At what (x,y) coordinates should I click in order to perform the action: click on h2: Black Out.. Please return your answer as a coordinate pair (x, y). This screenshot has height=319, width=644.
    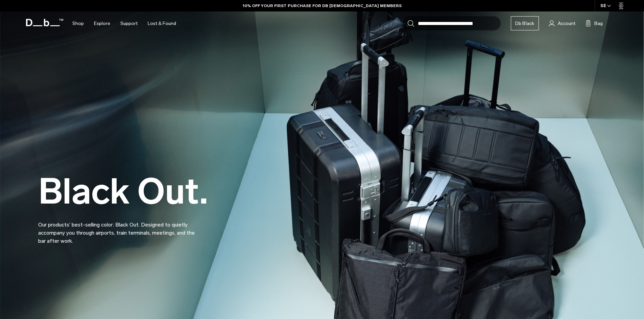
    Looking at the image, I should click on (123, 192).